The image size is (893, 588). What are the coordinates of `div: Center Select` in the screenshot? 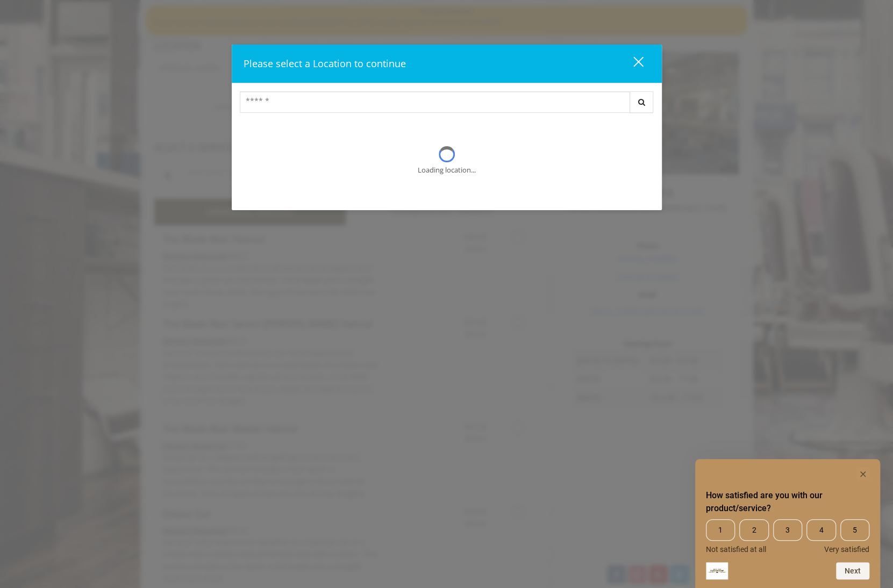 It's located at (447, 104).